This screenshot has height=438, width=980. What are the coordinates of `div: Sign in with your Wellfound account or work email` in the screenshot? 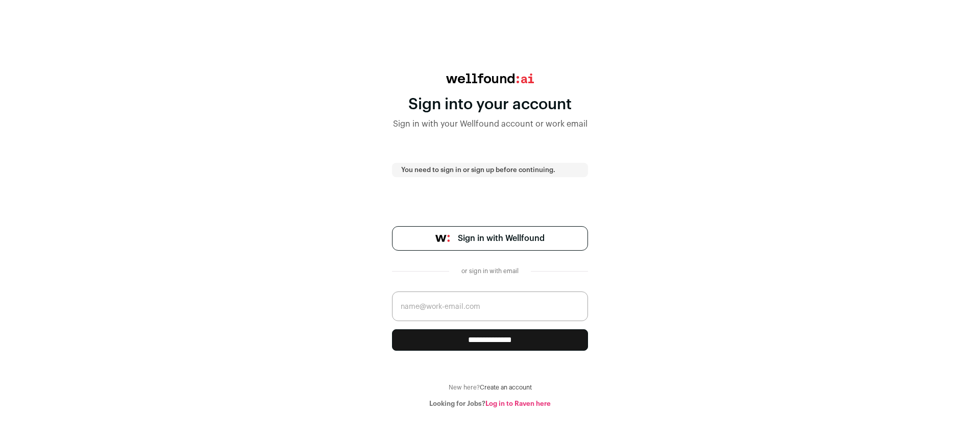 It's located at (490, 124).